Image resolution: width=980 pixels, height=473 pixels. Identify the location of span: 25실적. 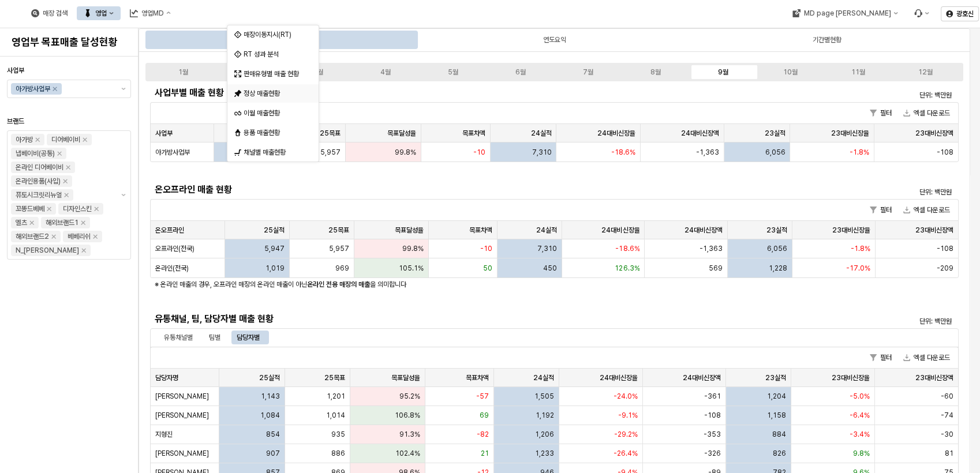
(270, 378).